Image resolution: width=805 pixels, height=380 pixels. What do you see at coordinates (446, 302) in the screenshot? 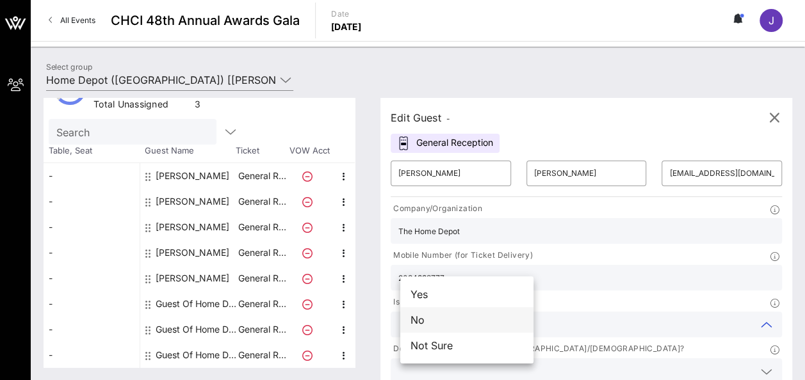
I see `p: Is this guest a CHCI Alumni?` at bounding box center [446, 302].